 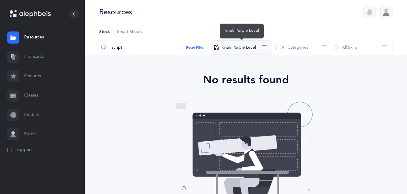 What do you see at coordinates (242, 48) in the screenshot?
I see `button: Kriah Purple Level` at bounding box center [242, 48].